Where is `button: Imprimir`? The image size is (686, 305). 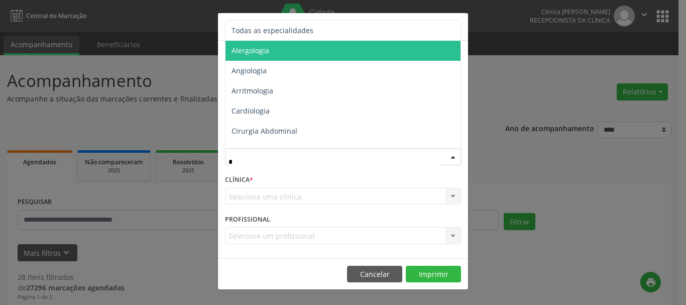 button: Imprimir is located at coordinates (433, 274).